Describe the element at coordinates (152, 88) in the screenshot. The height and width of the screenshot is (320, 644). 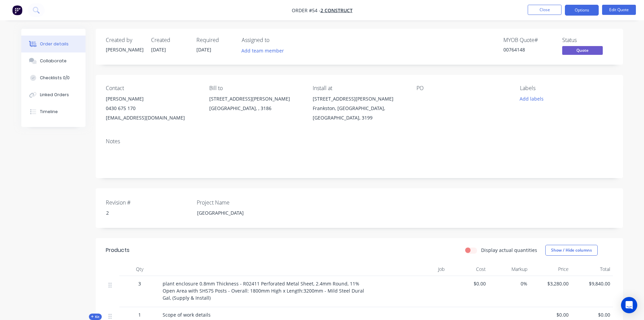
I see `div: Contact` at that location.